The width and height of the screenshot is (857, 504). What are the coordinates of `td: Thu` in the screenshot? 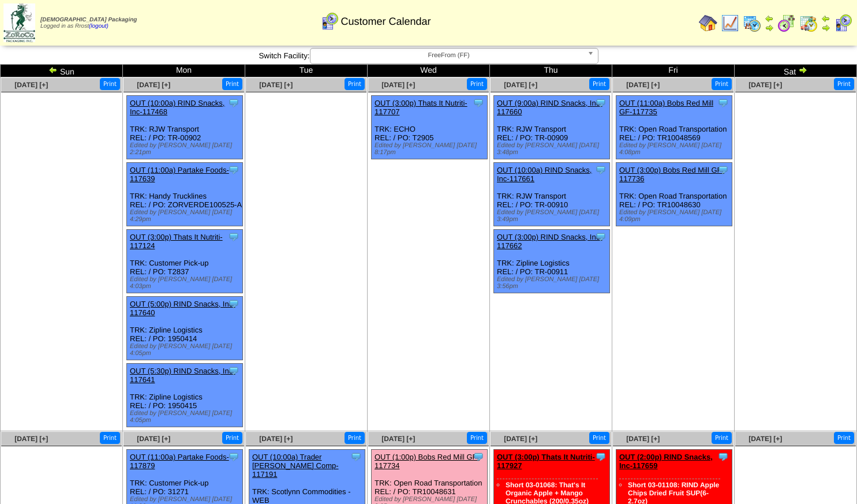 It's located at (551, 71).